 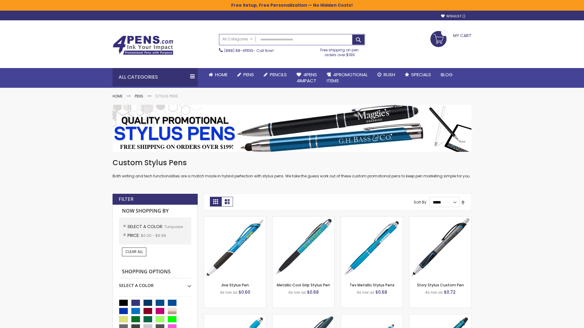 I want to click on div: Both writing and tech functionalities are a match made in hybrid perfection with stylus pens. We ..., so click(x=292, y=168).